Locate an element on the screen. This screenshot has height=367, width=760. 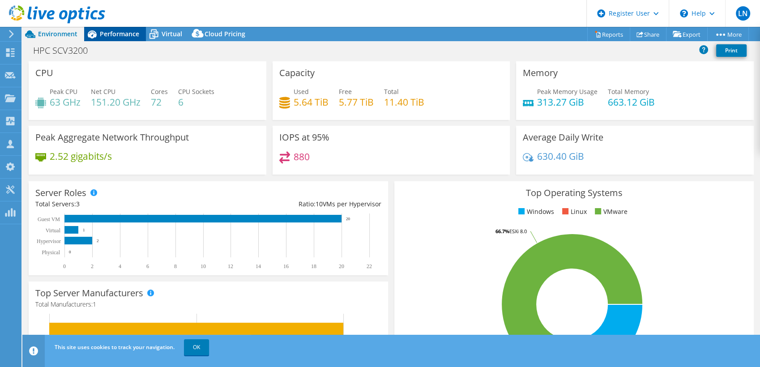
h3: Server Roles is located at coordinates (61, 193).